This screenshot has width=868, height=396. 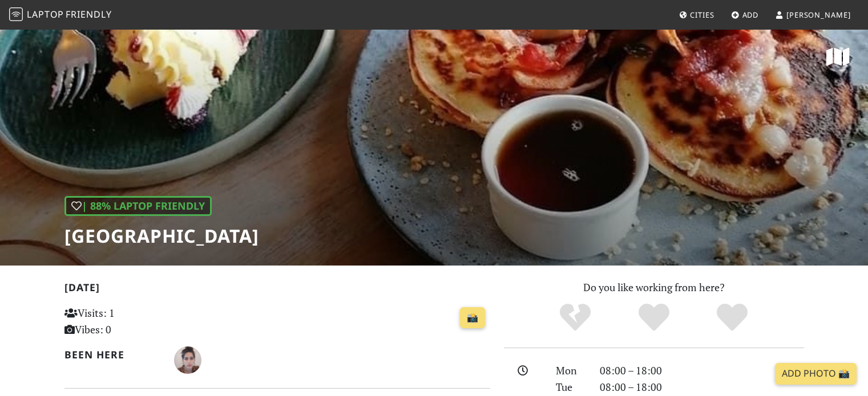 I want to click on div: Mon, so click(x=570, y=371).